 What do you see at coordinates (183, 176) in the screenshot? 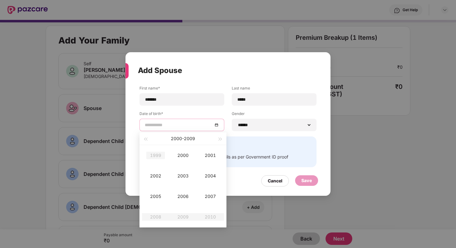
I see `div: 2003` at bounding box center [183, 176].